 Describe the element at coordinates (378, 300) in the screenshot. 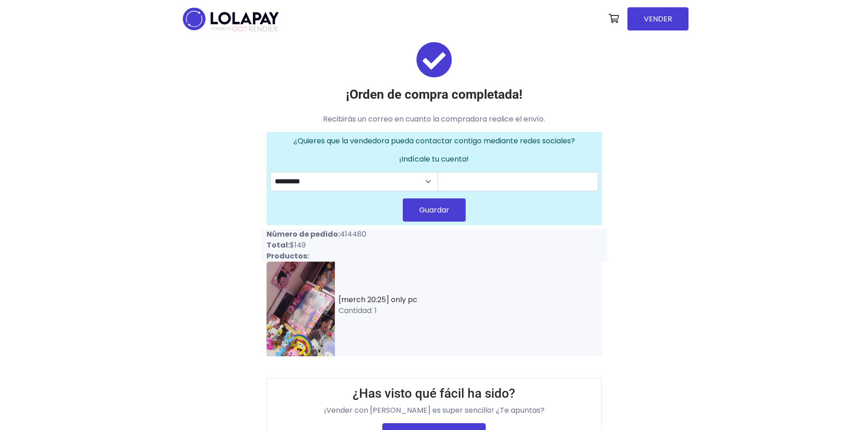

I see `a: [merch 20:25] only pc` at that location.